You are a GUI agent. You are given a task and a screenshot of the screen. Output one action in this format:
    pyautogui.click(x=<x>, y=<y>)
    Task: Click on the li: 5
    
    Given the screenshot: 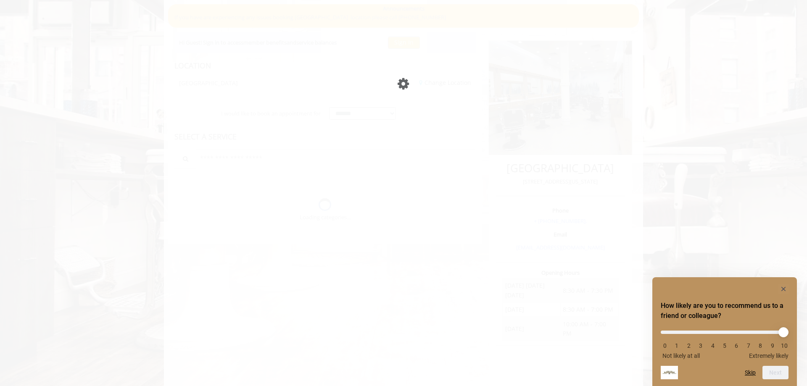 What is the action you would take?
    pyautogui.click(x=725, y=346)
    